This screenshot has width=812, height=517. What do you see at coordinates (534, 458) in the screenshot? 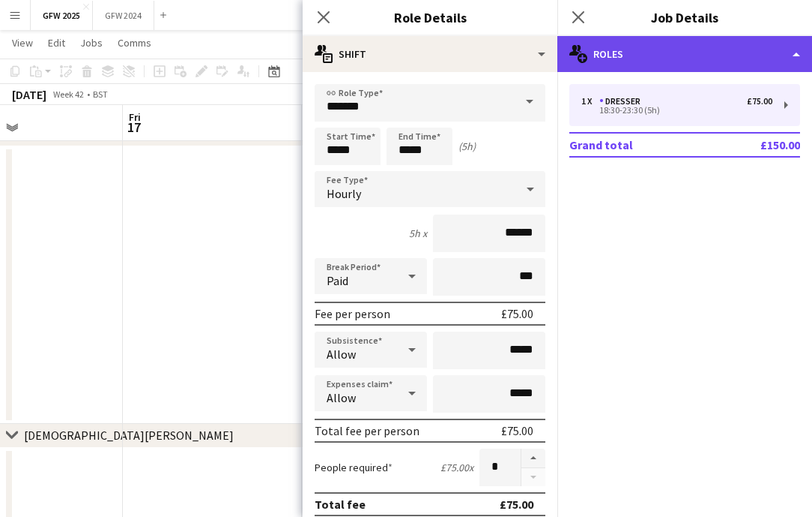
I see `button: Increase` at bounding box center [534, 458].